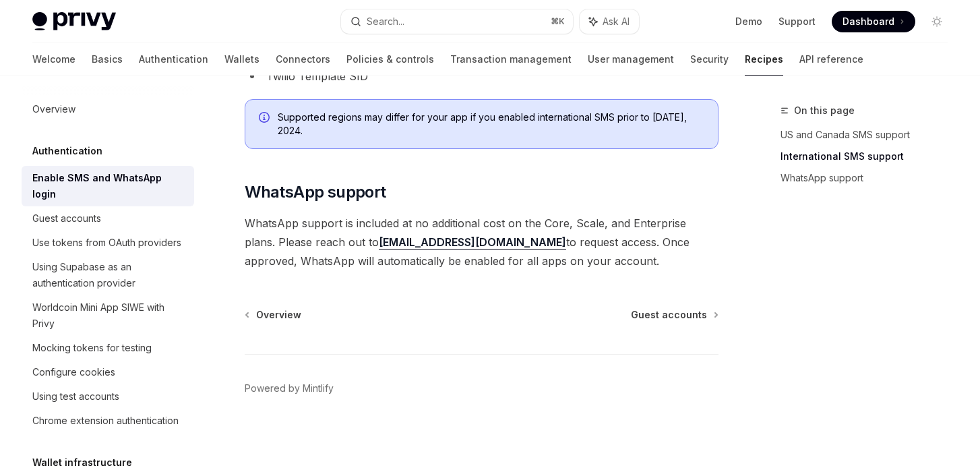 The height and width of the screenshot is (470, 980). Describe the element at coordinates (870, 135) in the screenshot. I see `a: US and Canada SMS support` at that location.